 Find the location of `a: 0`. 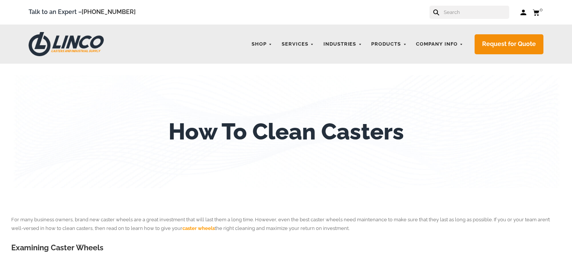

a: 0 is located at coordinates (538, 12).